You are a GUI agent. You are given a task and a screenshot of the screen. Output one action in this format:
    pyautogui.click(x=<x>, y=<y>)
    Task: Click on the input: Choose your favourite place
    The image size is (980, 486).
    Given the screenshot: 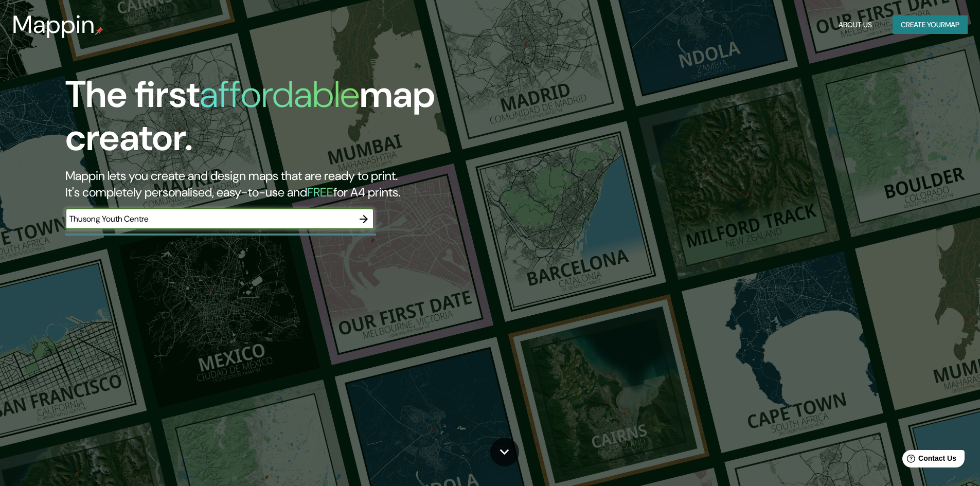 What is the action you would take?
    pyautogui.click(x=210, y=218)
    